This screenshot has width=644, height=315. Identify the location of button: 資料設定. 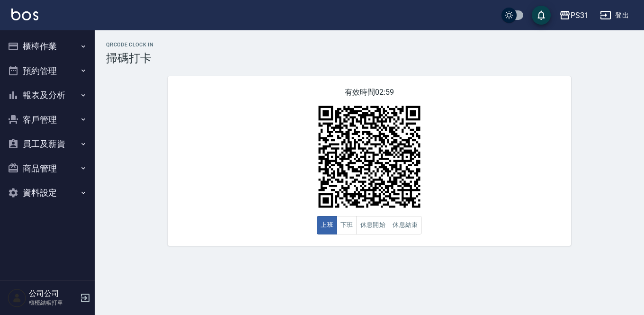
(47, 193).